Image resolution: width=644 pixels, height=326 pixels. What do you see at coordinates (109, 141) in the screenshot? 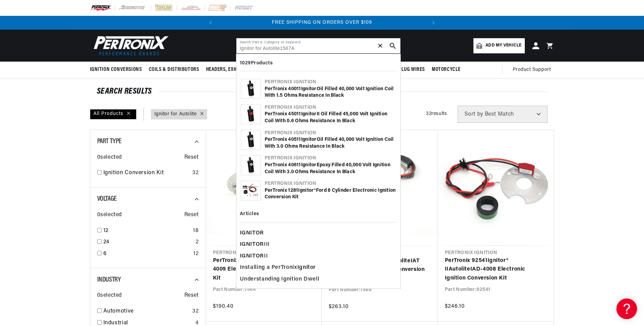
I see `span: Part Type` at bounding box center [109, 141].